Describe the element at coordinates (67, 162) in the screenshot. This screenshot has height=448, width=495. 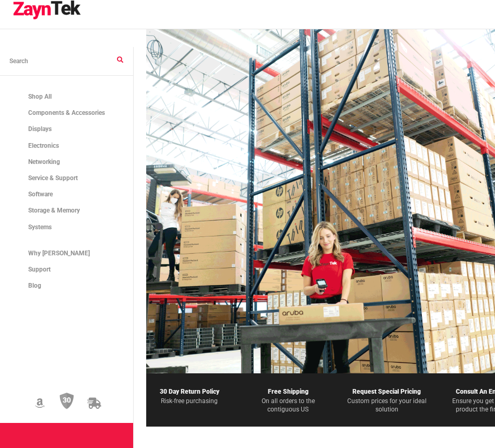
I see `a: Networking` at that location.